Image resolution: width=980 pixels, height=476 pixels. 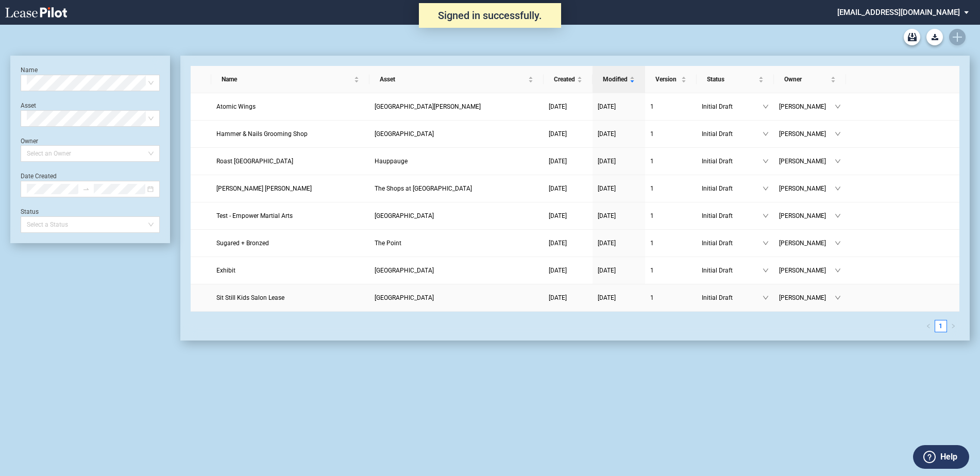 What do you see at coordinates (806, 79) in the screenshot?
I see `span: Owner` at bounding box center [806, 79].